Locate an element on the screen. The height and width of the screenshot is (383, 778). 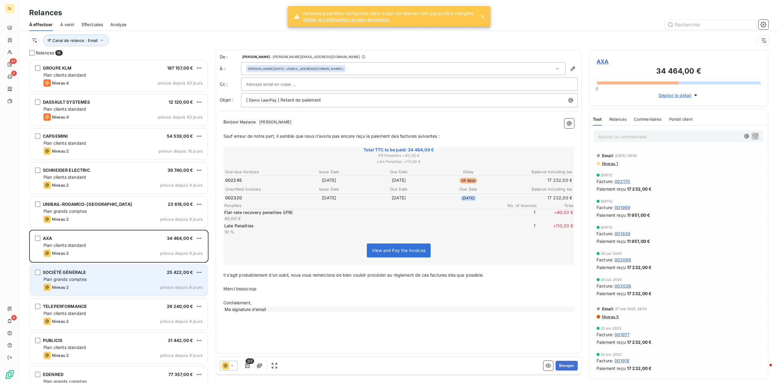
td: 002320 is located at coordinates (259, 198).